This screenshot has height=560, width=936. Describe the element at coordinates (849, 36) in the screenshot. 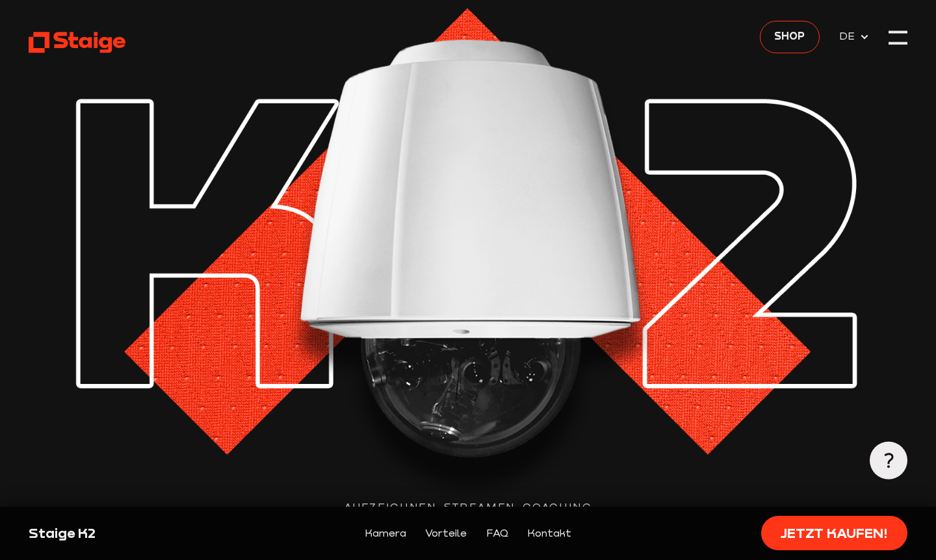

I see `span: DE` at that location.